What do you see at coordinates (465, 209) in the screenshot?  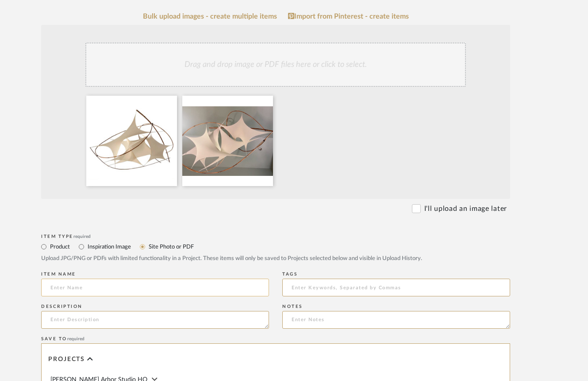 I see `label: I'll upload an image later` at bounding box center [465, 209].